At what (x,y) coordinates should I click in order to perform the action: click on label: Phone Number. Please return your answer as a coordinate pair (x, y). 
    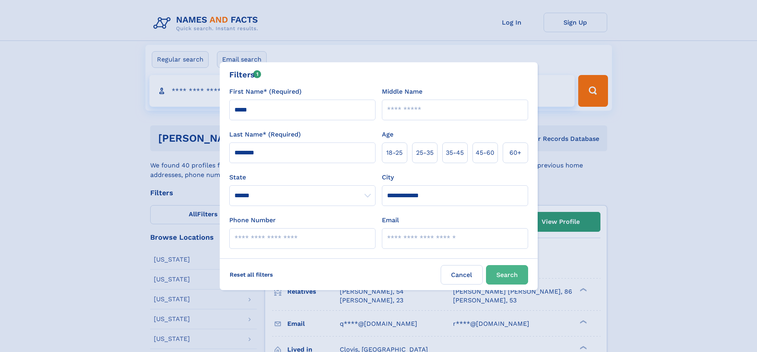
    Looking at the image, I should click on (252, 221).